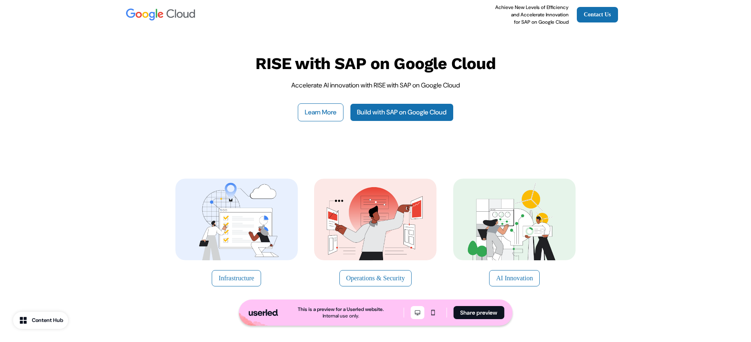  I want to click on p: RISE with SAP on Google Cloud, so click(376, 64).